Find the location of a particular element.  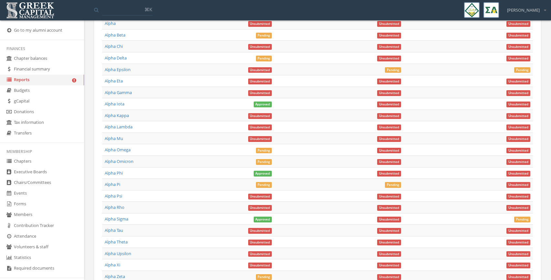

a: Alpha Phi is located at coordinates (114, 173).